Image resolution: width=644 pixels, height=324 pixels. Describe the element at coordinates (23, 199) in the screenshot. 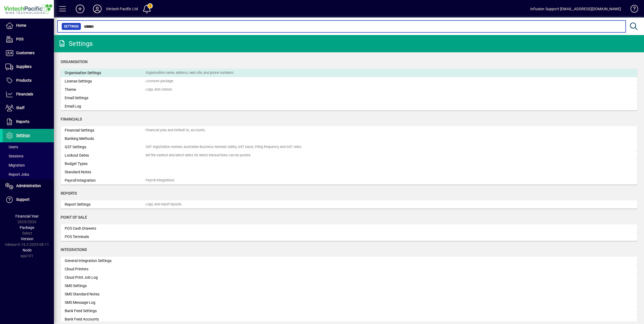

I see `span: Support` at that location.